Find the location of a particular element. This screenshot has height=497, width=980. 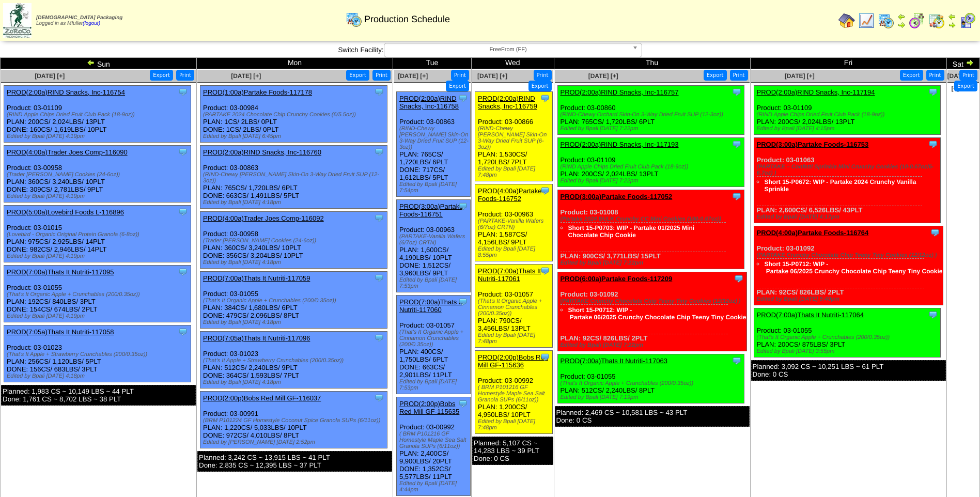

div: Product: 03-01109 PLAN: 200CS / 2,024LBS / 13PLT is located at coordinates (650, 163).